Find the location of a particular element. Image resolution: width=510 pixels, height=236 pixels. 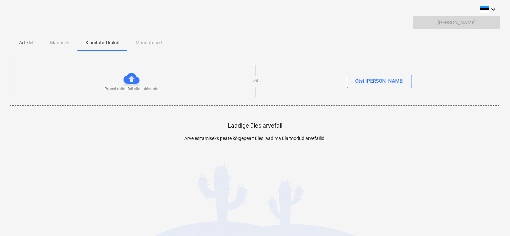

p: Laadige üles arvefail is located at coordinates (255, 126).